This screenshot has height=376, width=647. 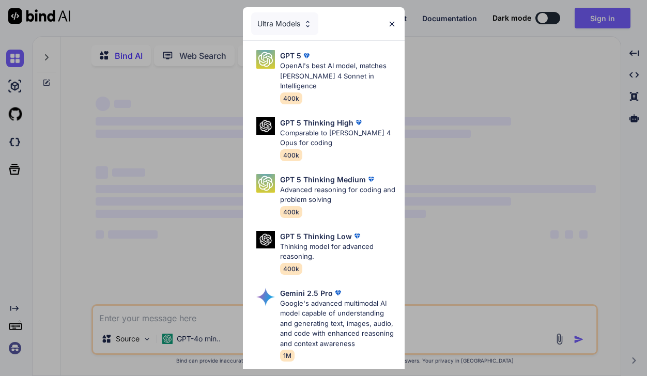 I want to click on img: close, so click(x=392, y=24).